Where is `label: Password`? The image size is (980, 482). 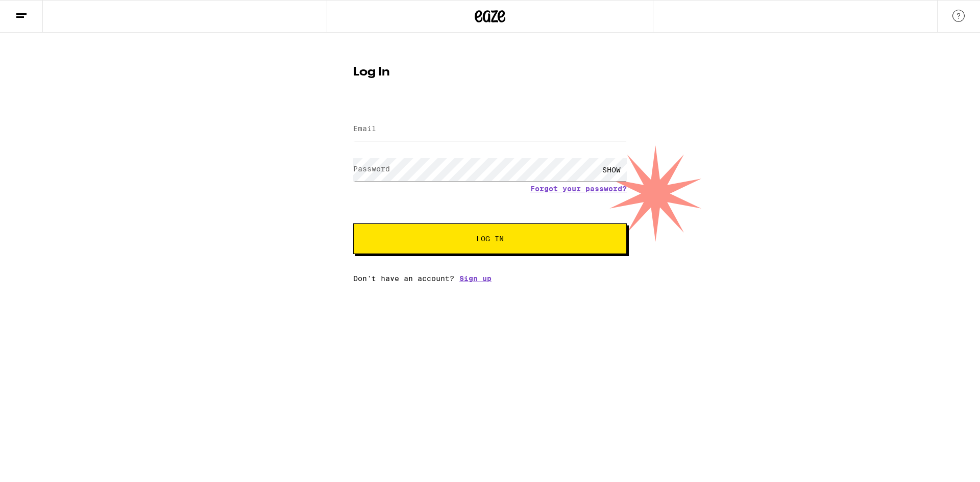 label: Password is located at coordinates (371, 169).